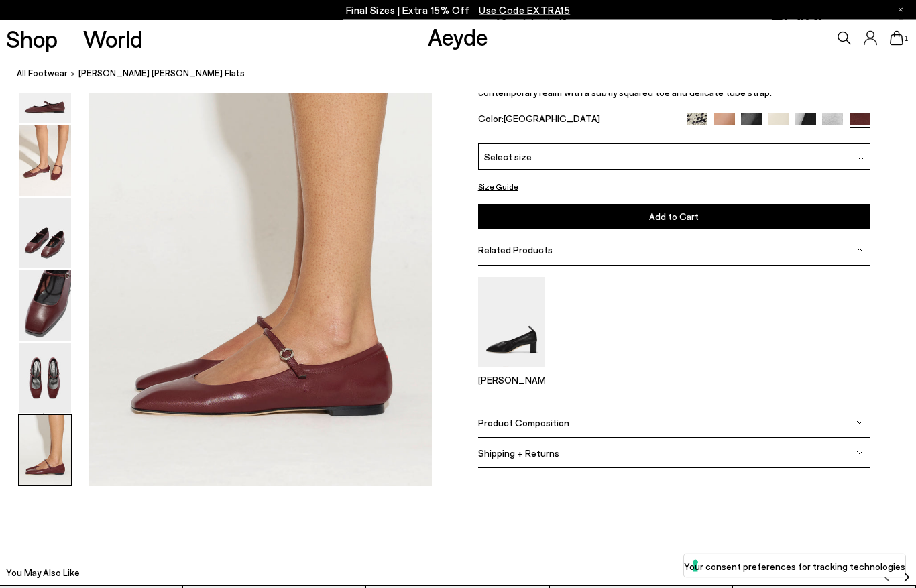 The image size is (916, 588). Describe the element at coordinates (907, 573) in the screenshot. I see `button: Next slide` at that location.